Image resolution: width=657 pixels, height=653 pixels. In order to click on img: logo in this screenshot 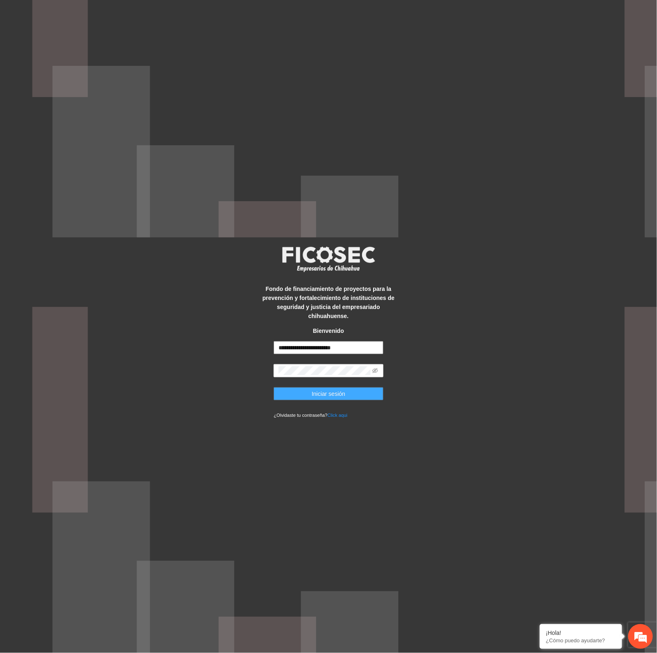, I will do `click(328, 259)`.